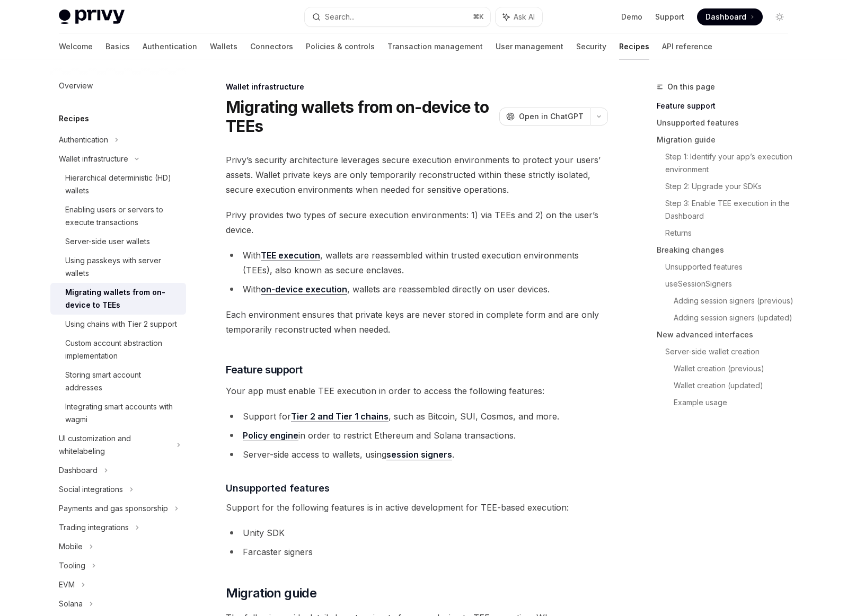 The width and height of the screenshot is (847, 616). I want to click on button: Search...⌘K, so click(398, 17).